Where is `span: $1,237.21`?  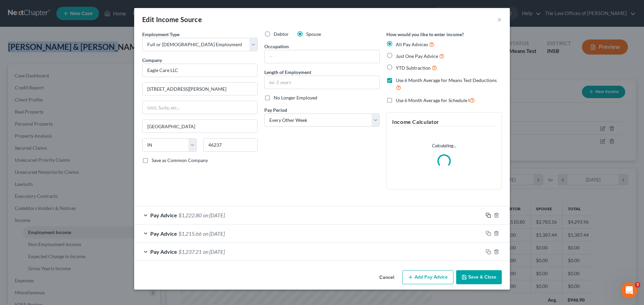 span: $1,237.21 is located at coordinates (190, 252).